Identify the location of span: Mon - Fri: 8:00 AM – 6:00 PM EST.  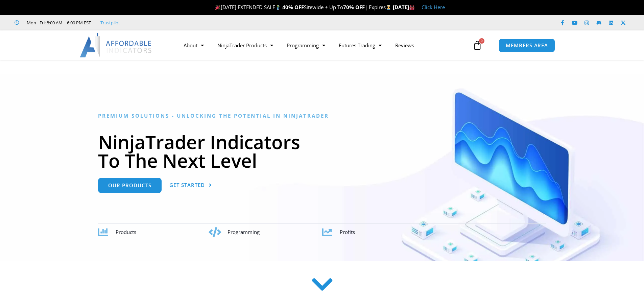
(58, 22).